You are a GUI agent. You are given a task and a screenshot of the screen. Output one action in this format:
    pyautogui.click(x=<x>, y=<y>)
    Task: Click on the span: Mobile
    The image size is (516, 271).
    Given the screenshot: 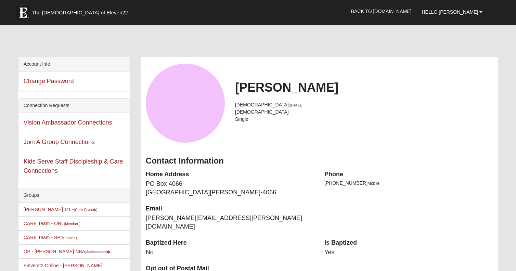 What is the action you would take?
    pyautogui.click(x=374, y=184)
    